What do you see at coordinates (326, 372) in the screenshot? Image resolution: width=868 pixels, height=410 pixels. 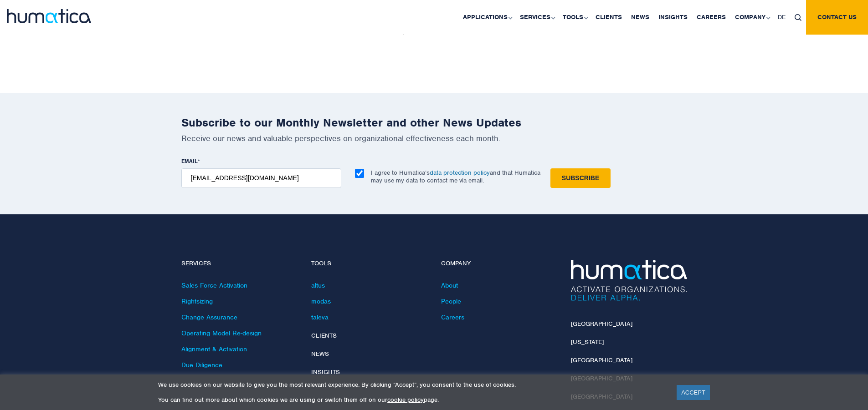 I see `a: Insights` at bounding box center [326, 372].